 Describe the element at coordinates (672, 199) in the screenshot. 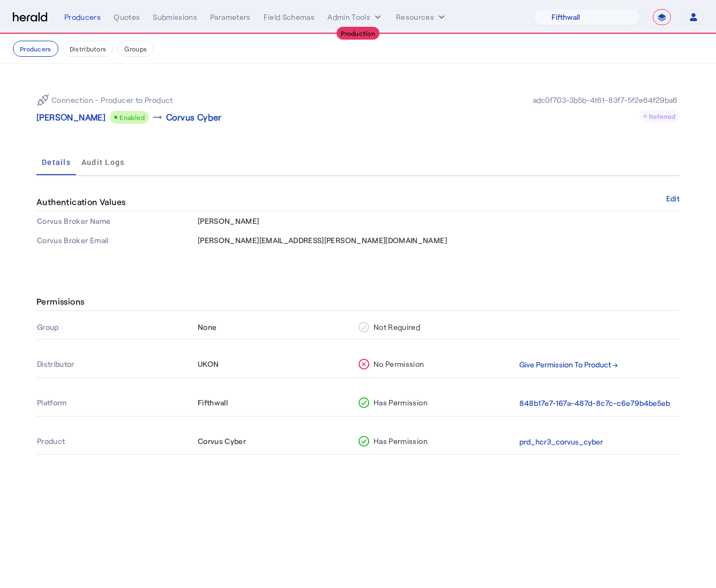

I see `button: Edit` at that location.